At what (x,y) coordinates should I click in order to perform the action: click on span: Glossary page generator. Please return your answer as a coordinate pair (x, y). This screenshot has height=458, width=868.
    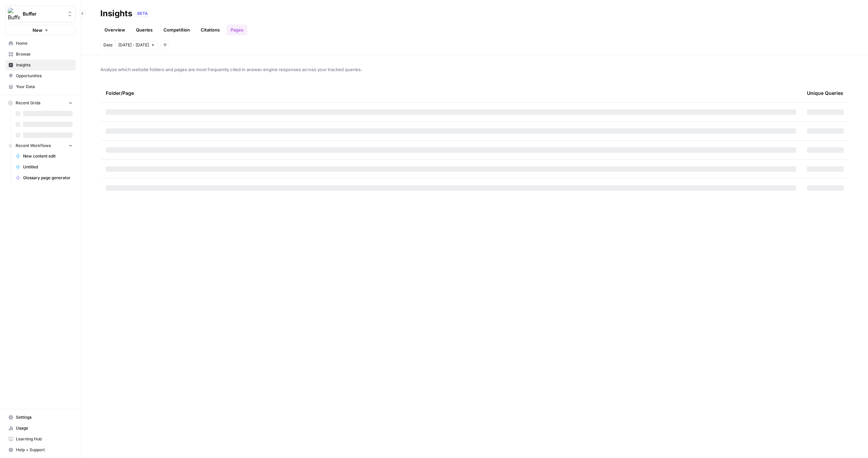
    Looking at the image, I should click on (48, 178).